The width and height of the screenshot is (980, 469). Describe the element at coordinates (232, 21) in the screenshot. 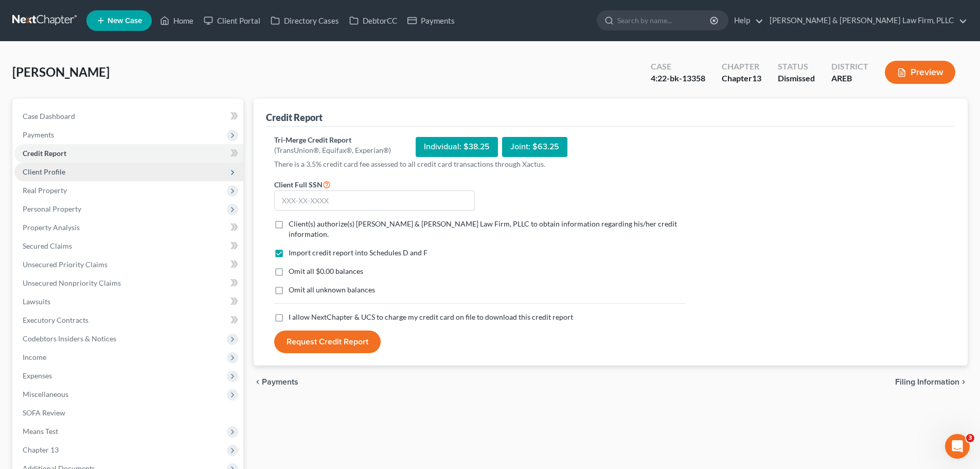

I see `a: Client Portal` at that location.